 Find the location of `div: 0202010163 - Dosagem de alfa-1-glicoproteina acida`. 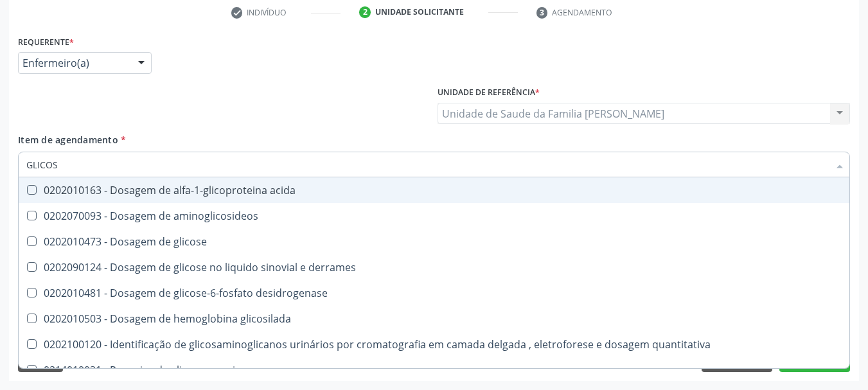

div: 0202010163 - Dosagem de alfa-1-glicoproteina acida is located at coordinates (434, 191).